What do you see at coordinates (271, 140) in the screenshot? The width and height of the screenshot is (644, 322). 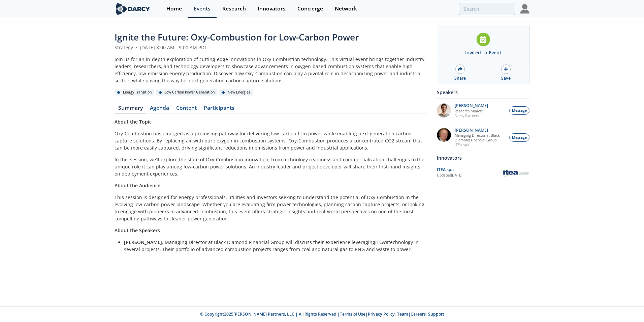 I see `p: Oxy-Combustion has emerged as a promising pathway for delivering low-carbon firm power while enab...` at bounding box center [271, 140].